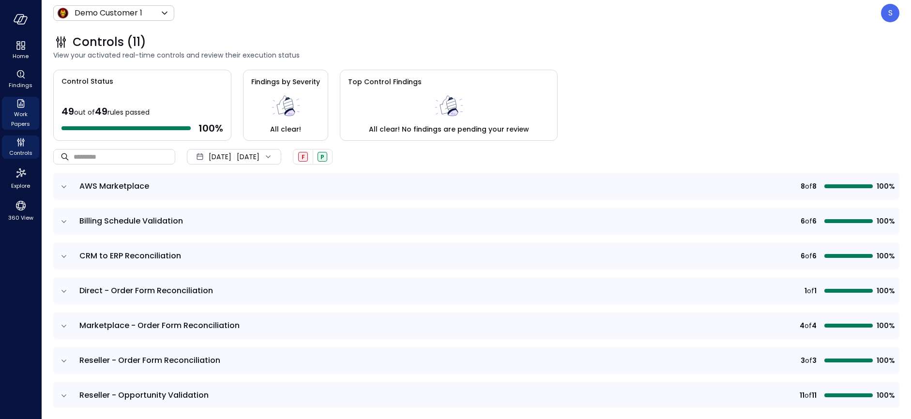 Image resolution: width=911 pixels, height=419 pixels. Describe the element at coordinates (21, 218) in the screenshot. I see `span: 360 View` at that location.